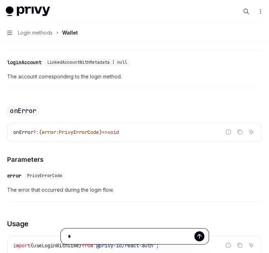  What do you see at coordinates (260, 11) in the screenshot?
I see `button: More actions` at bounding box center [260, 11].